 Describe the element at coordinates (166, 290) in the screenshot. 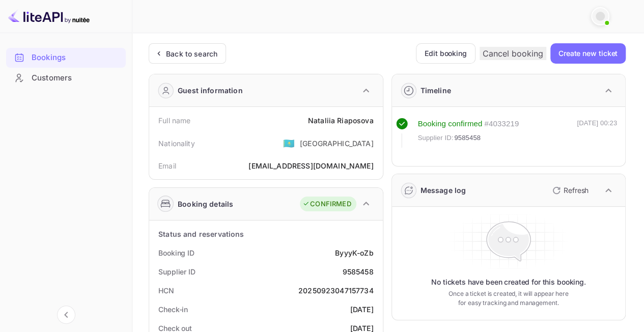

I see `div: HCN` at that location.